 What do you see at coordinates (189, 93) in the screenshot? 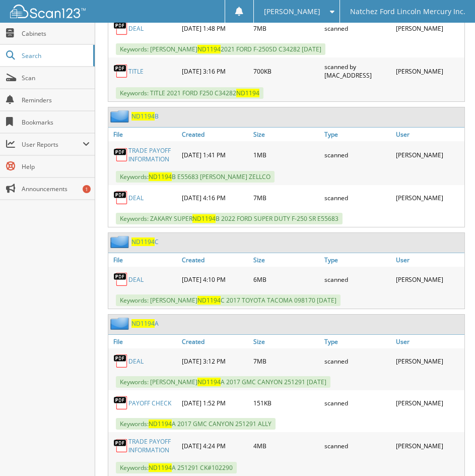
I see `span: Keywords: TITLE 2021 FORD F250 C34282` at bounding box center [189, 93].